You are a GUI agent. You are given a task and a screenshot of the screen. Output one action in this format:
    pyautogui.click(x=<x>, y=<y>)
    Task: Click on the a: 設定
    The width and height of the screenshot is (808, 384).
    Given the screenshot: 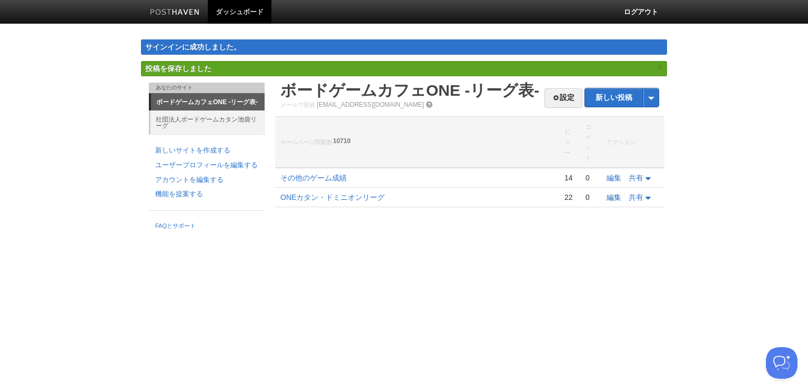 What is the action you would take?
    pyautogui.click(x=563, y=98)
    